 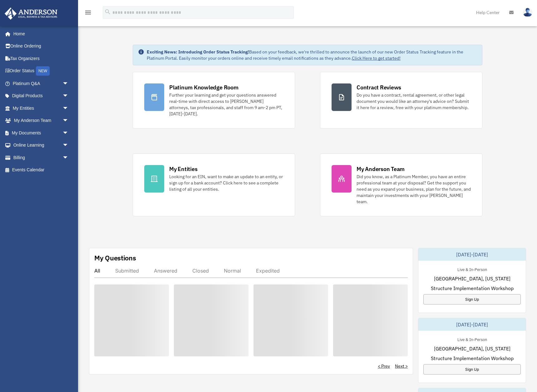 I want to click on div: Contract Reviews, so click(x=379, y=87).